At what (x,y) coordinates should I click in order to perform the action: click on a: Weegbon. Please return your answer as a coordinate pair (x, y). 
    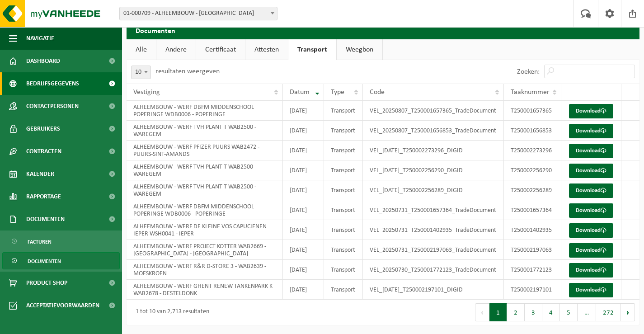
    Looking at the image, I should click on (359, 50).